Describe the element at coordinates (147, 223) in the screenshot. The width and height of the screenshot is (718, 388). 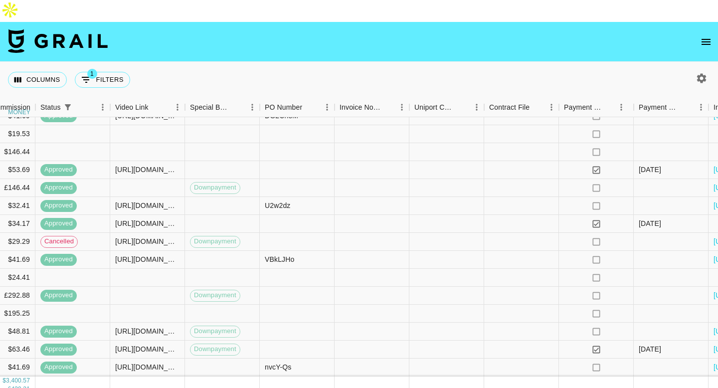
I see `div: https://www.tiktok.com/@steve_glezz0/video/7552727597499649287?_t=ZS-8zvZbJkLrAm&_r=1` at that location.